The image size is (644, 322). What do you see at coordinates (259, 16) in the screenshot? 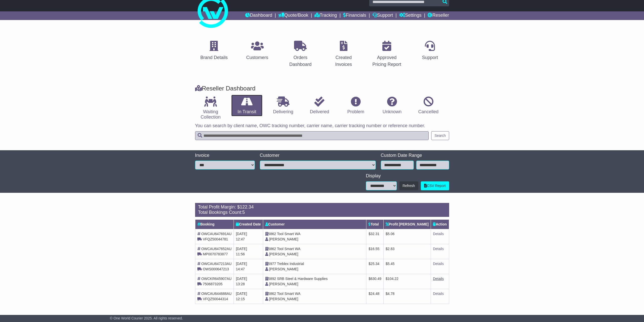
I see `a: Dashboard` at bounding box center [259, 16].